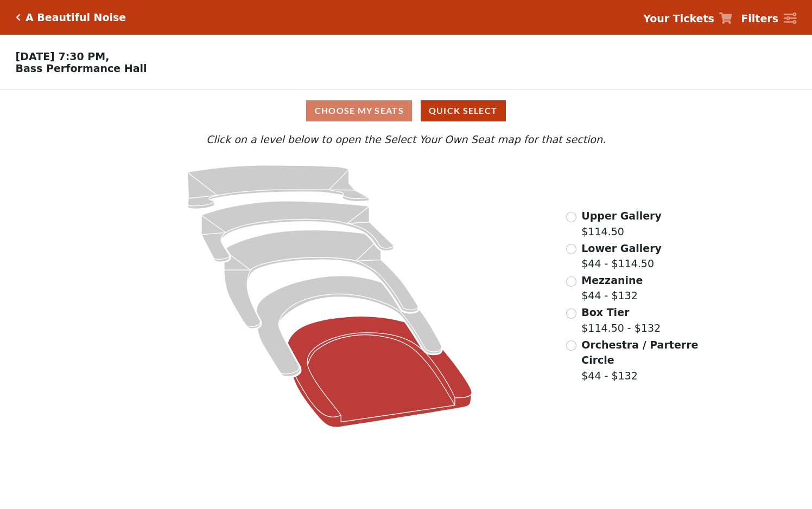 Image resolution: width=812 pixels, height=509 pixels. I want to click on span: Orchestra / Parterre Circle, so click(639, 353).